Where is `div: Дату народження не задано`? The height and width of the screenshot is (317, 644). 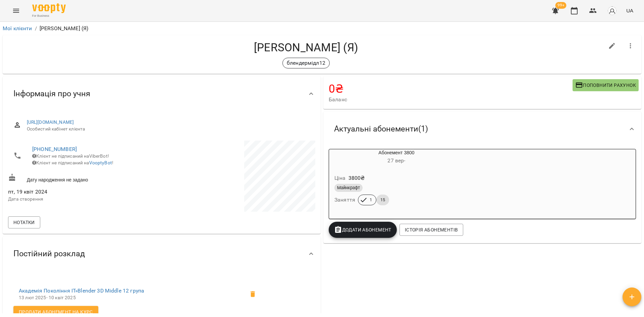 div: Дату народження не задано is located at coordinates (84, 178).